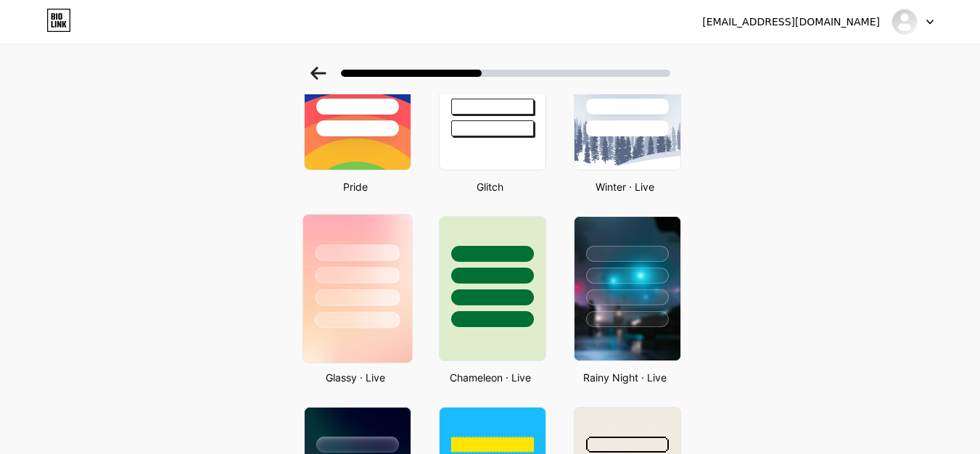  Describe the element at coordinates (491, 187) in the screenshot. I see `div: Glitch` at that location.